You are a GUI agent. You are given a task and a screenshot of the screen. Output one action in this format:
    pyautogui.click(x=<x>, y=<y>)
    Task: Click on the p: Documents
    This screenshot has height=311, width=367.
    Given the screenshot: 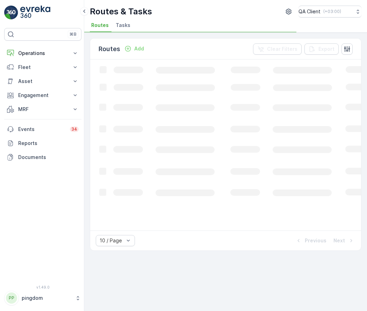 What is the action you would take?
    pyautogui.click(x=48, y=157)
    